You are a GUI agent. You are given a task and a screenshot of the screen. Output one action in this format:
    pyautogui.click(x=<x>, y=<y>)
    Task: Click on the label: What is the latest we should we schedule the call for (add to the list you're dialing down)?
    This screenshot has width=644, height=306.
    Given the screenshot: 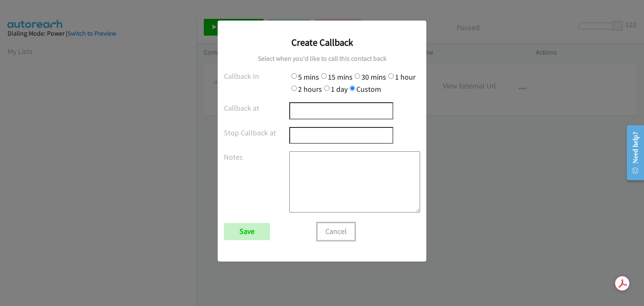 What is the action you would take?
    pyautogui.click(x=256, y=132)
    